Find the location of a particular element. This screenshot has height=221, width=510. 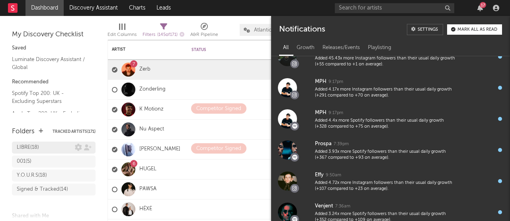

a: Prospa7:39pmAdded 3.93x more Spotify followers than their usual daily growth (+367 compared to +9... is located at coordinates (391, 150).